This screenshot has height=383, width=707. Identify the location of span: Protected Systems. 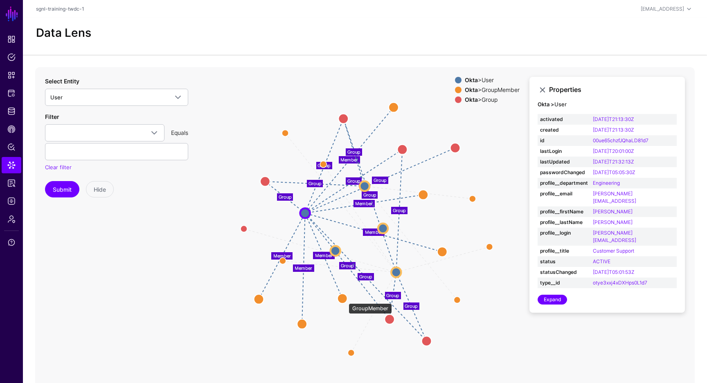
(11, 93).